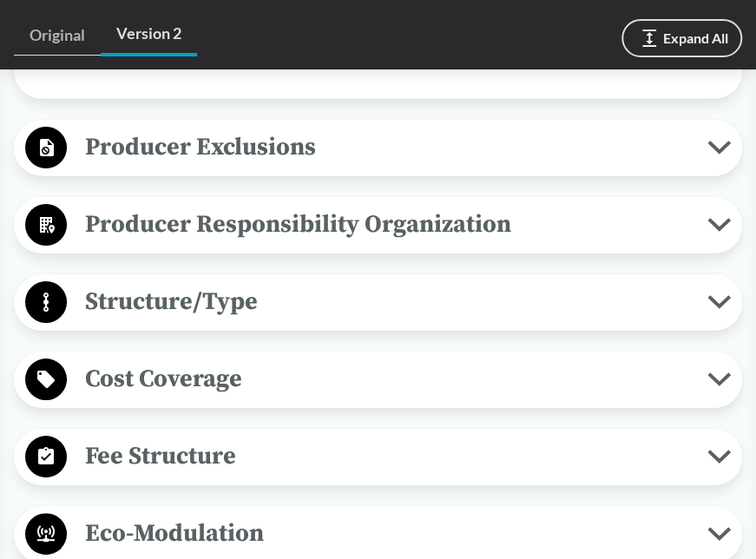 The width and height of the screenshot is (756, 559). I want to click on button: Producer Exclusions, so click(378, 148).